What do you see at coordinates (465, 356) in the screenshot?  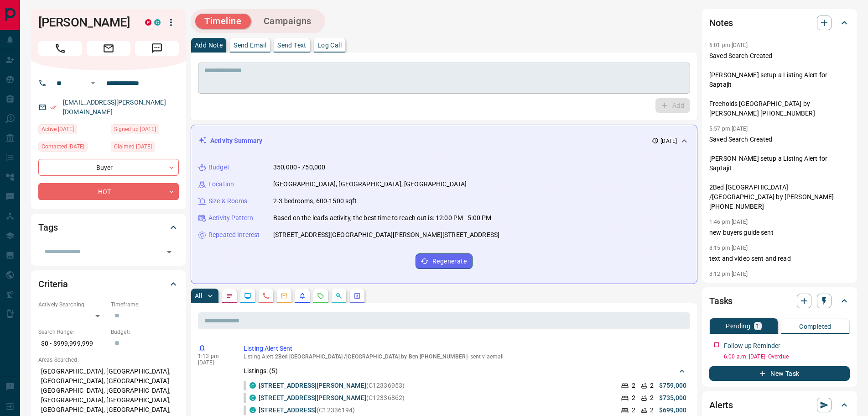 I see `p: Listing Alert : - sent via email` at bounding box center [465, 356].